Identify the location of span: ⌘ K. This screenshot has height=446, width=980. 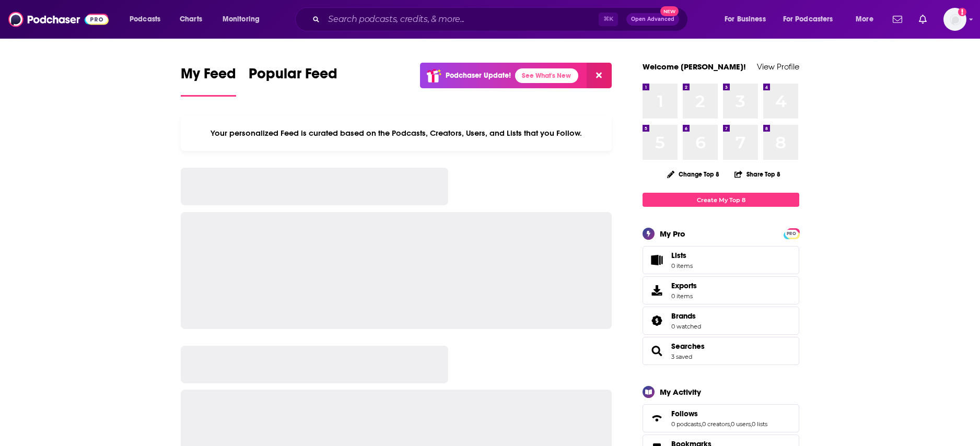
(608, 19).